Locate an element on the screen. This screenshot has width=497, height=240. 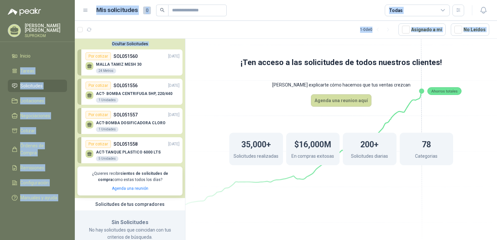
p: SUPROKOM is located at coordinates (46, 36).